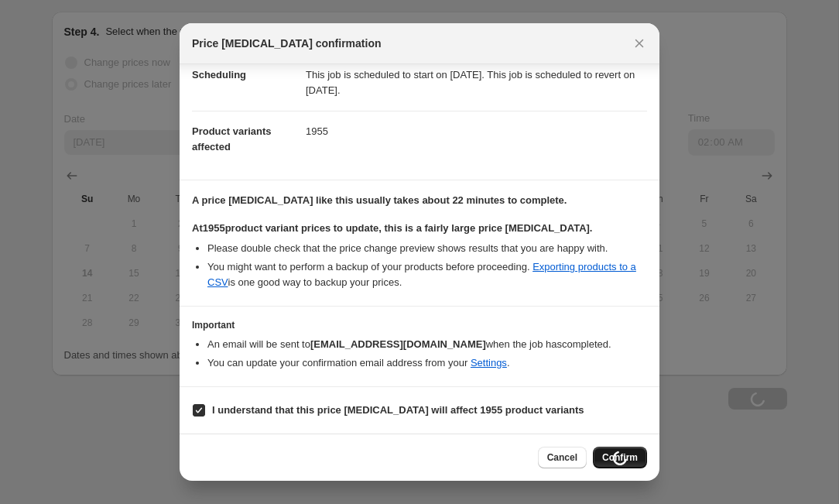  Describe the element at coordinates (427, 249) in the screenshot. I see `li: Please double check that the price change preview shows results that you are happy with.` at that location.